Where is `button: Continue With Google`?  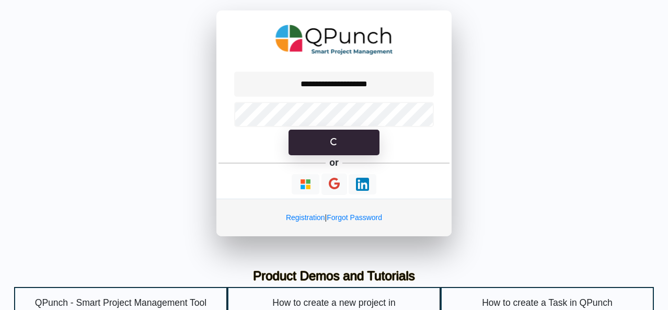
button: Continue With Google is located at coordinates (334, 184).